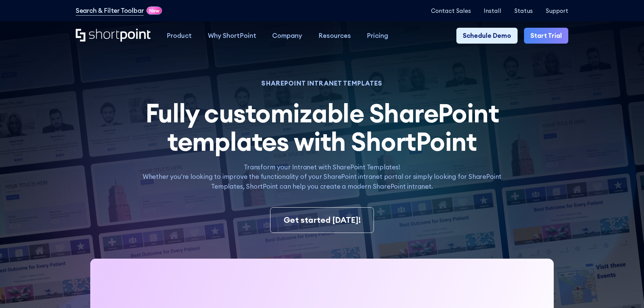 The height and width of the screenshot is (308, 644). I want to click on p: Contact Sales, so click(451, 10).